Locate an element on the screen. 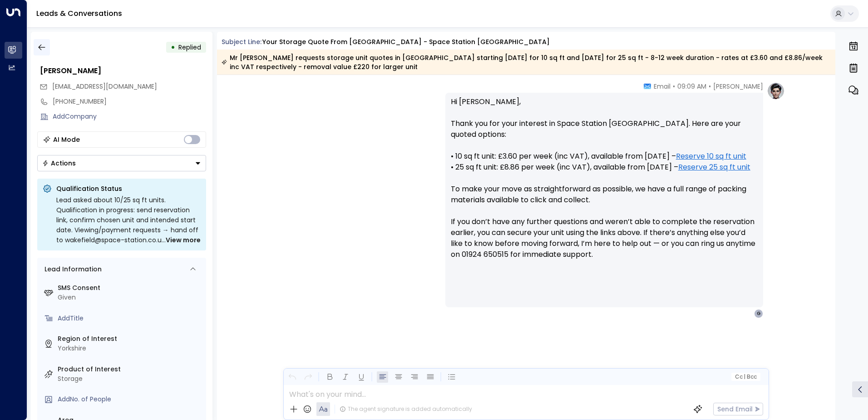 The image size is (868, 420). label: SMS Consent is located at coordinates (130, 287).